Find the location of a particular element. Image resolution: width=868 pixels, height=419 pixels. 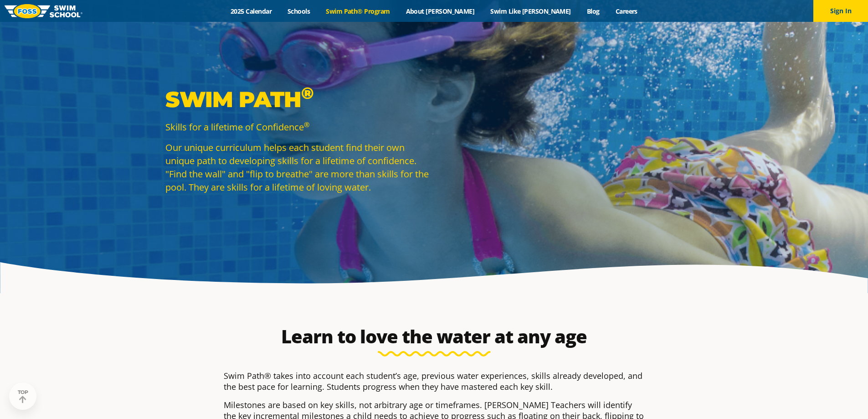

p: Swim Path® takes into account each student’s age, previous water experiences, skills already deve... is located at coordinates (434, 381).